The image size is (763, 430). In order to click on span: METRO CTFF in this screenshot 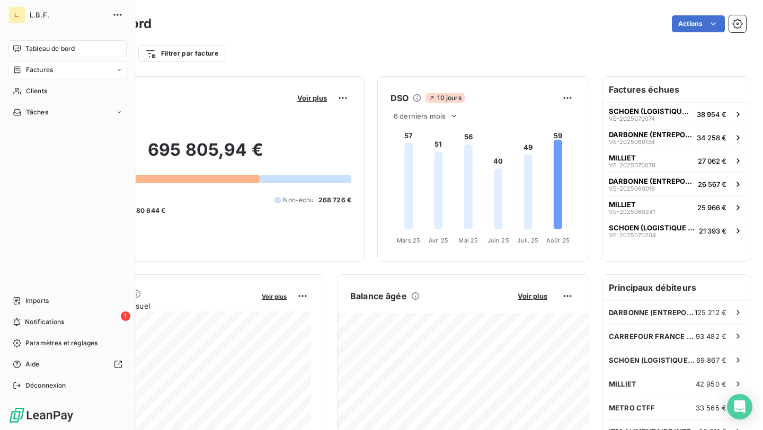, I will do `click(632, 408)`.